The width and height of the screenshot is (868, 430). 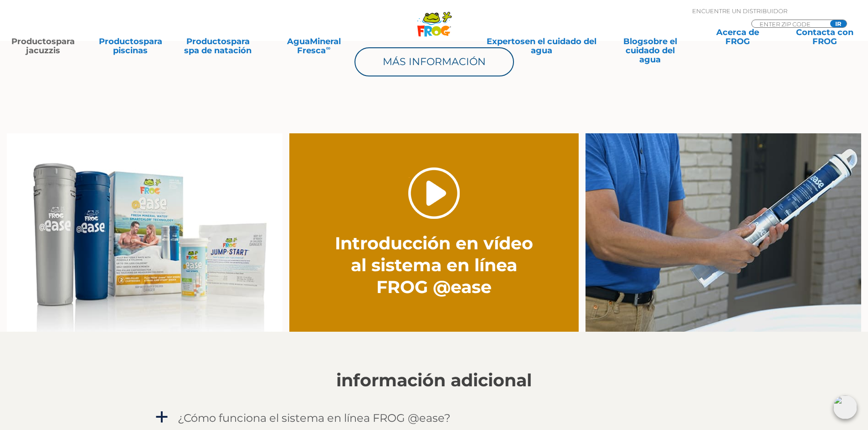 I want to click on font: Blog, so click(x=633, y=41).